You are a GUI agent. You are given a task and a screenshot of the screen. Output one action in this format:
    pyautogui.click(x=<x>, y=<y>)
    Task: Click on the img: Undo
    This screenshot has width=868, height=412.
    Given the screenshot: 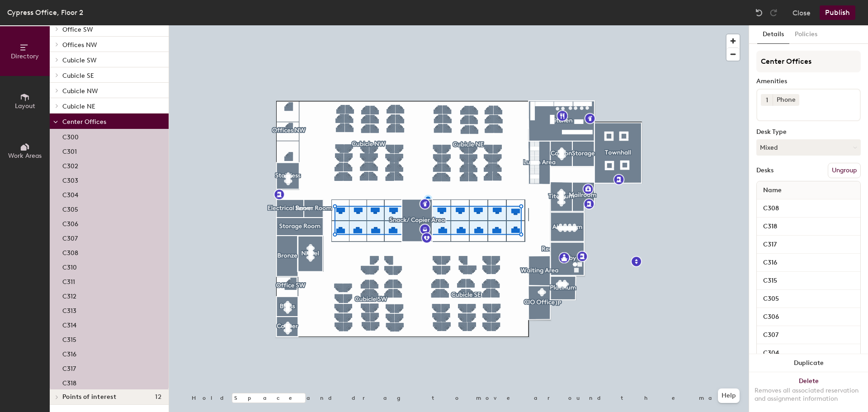 What is the action you would take?
    pyautogui.click(x=759, y=12)
    